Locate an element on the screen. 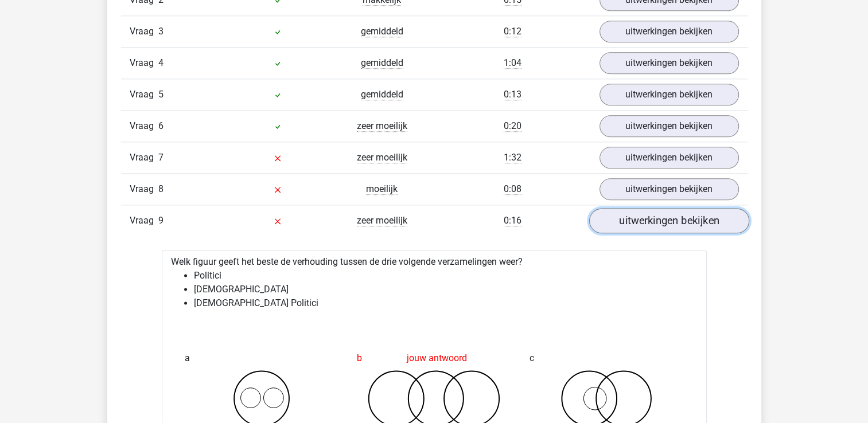 This screenshot has width=868, height=423. span: 6 is located at coordinates (161, 126).